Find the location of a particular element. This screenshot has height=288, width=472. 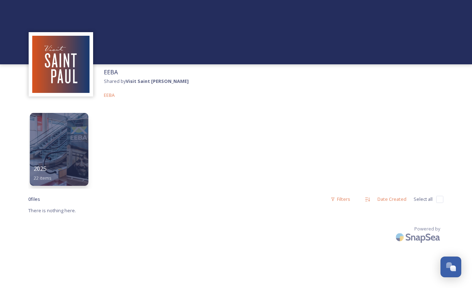

span: There is nothing here. is located at coordinates (52, 211).